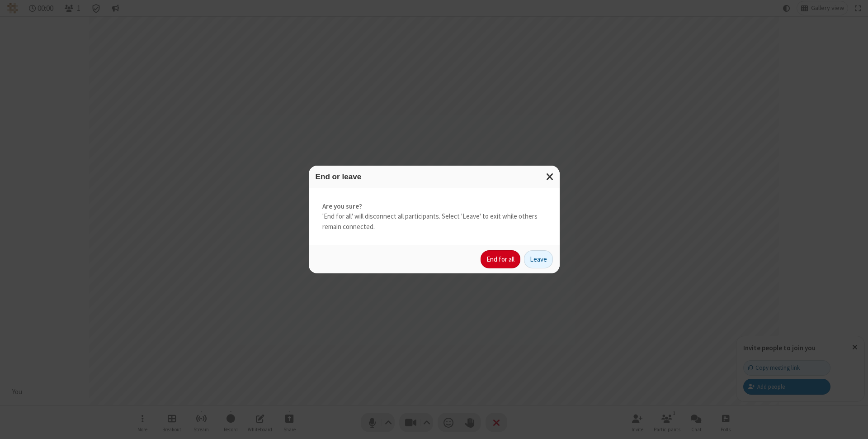 The width and height of the screenshot is (868, 439). What do you see at coordinates (434, 177) in the screenshot?
I see `h3: End or leave` at bounding box center [434, 177].